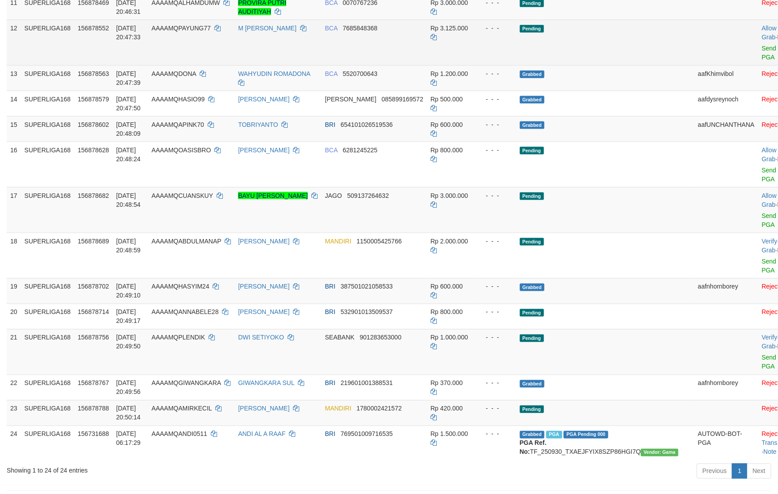  What do you see at coordinates (182, 196) in the screenshot?
I see `span: AAAAMQCUANSKUY` at bounding box center [182, 196].